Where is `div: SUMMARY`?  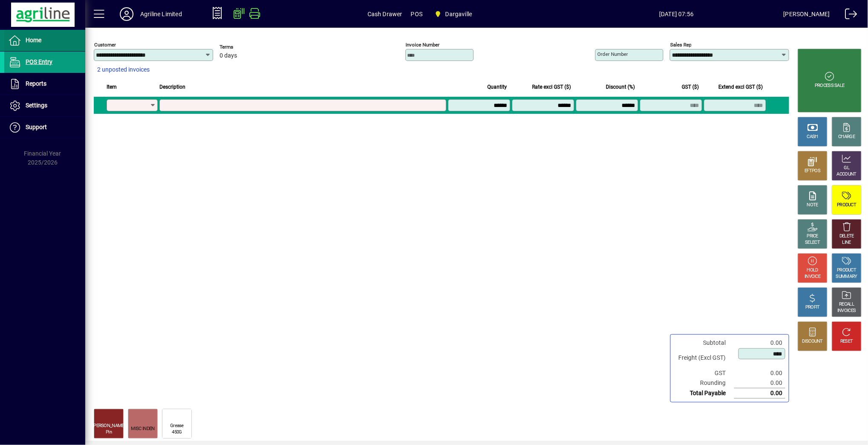
div: SUMMARY is located at coordinates (847, 277).